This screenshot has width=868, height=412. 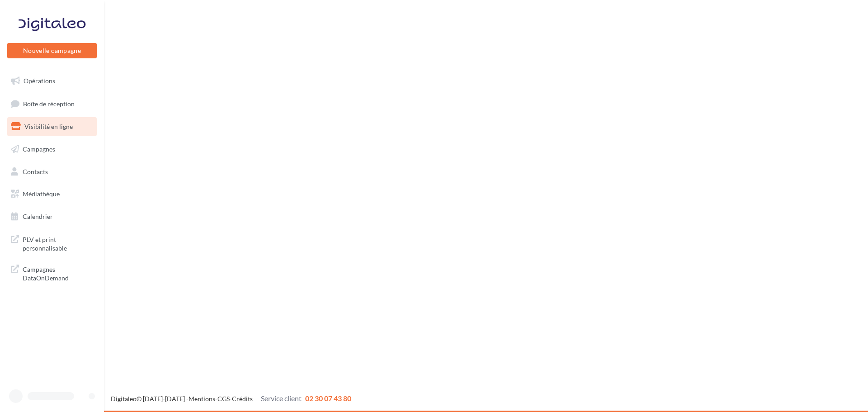 I want to click on span: Boîte de réception, so click(x=49, y=103).